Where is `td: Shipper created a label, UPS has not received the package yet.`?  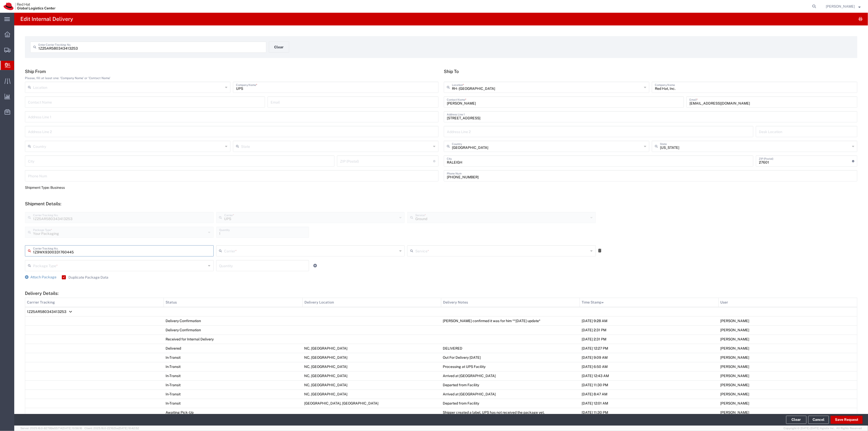
td: Shipper created a label, UPS has not received the package yet. is located at coordinates (510, 412).